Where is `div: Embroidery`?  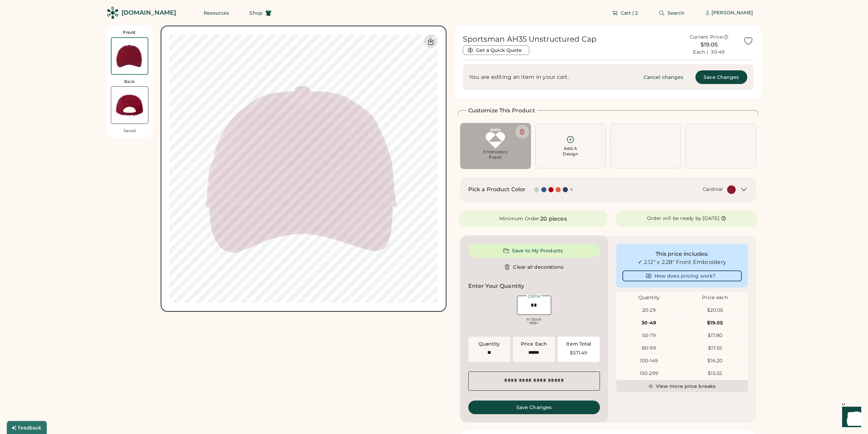 div: Embroidery is located at coordinates (495, 152).